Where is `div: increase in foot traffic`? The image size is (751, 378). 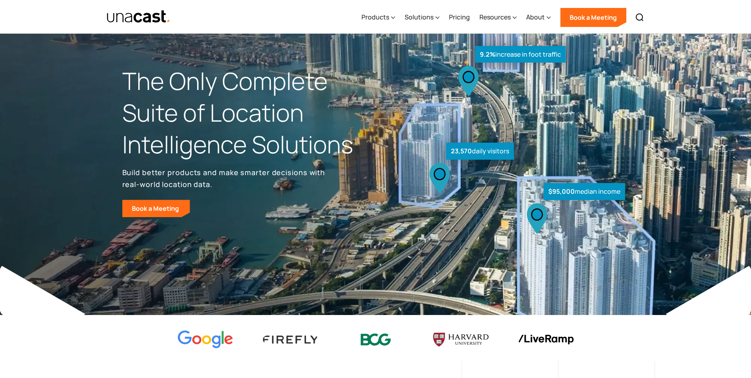 div: increase in foot traffic is located at coordinates (520, 54).